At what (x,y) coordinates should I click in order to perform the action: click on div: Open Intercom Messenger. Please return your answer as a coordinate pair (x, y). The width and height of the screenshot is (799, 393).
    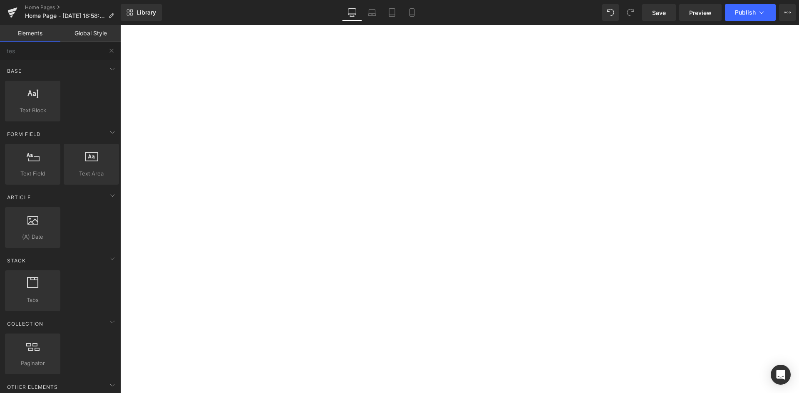
    Looking at the image, I should click on (780, 375).